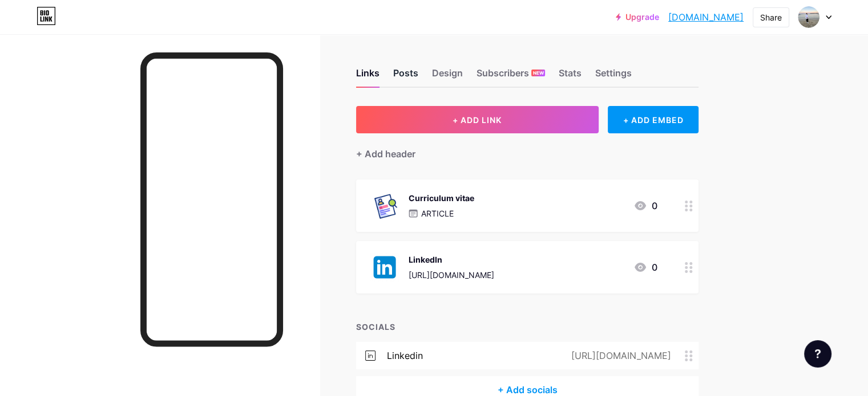 Image resolution: width=868 pixels, height=396 pixels. I want to click on div: Settings, so click(614, 76).